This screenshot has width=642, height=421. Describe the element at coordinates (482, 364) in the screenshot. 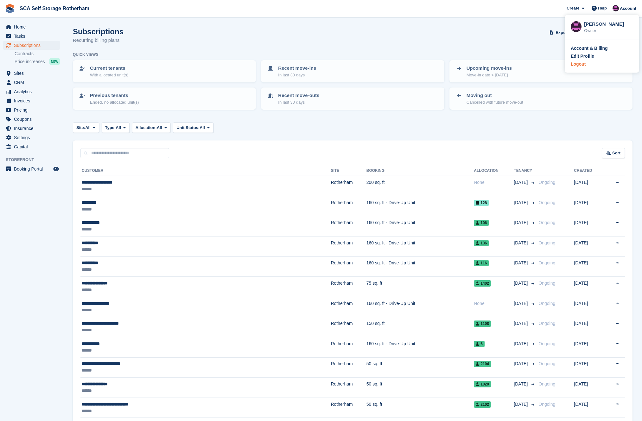

I see `span: 2104` at that location.